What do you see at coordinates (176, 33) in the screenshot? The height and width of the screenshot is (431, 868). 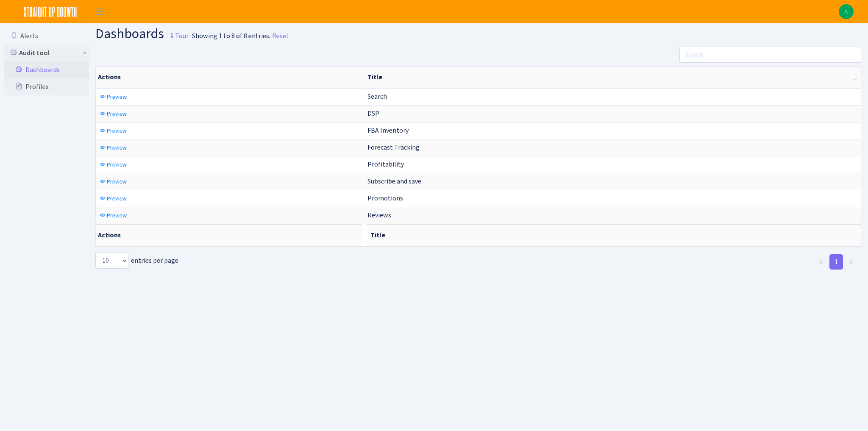 I see `a: Tour` at bounding box center [176, 33].